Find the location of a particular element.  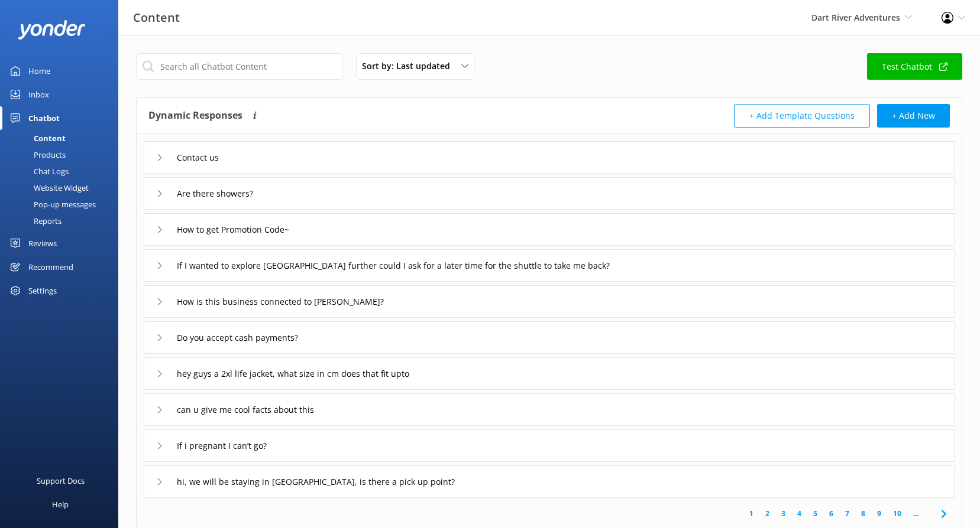

div: Chat Logs is located at coordinates (38, 171).